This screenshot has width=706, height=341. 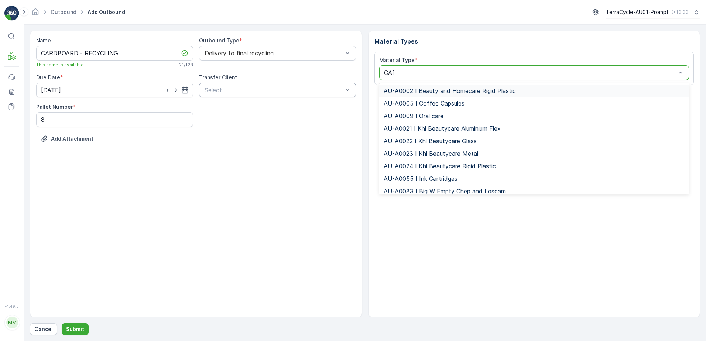 What do you see at coordinates (219, 40) in the screenshot?
I see `label: Outbound Type` at bounding box center [219, 40].